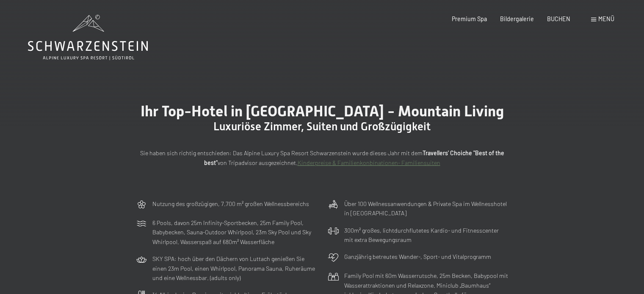 The width and height of the screenshot is (644, 294). I want to click on p: 6 Pools, davon 25m Infinity-Sportbecken, 25m Family Pool, Babybecken, Sauna-Outdoor Whirlpool, 23..., so click(235, 233).